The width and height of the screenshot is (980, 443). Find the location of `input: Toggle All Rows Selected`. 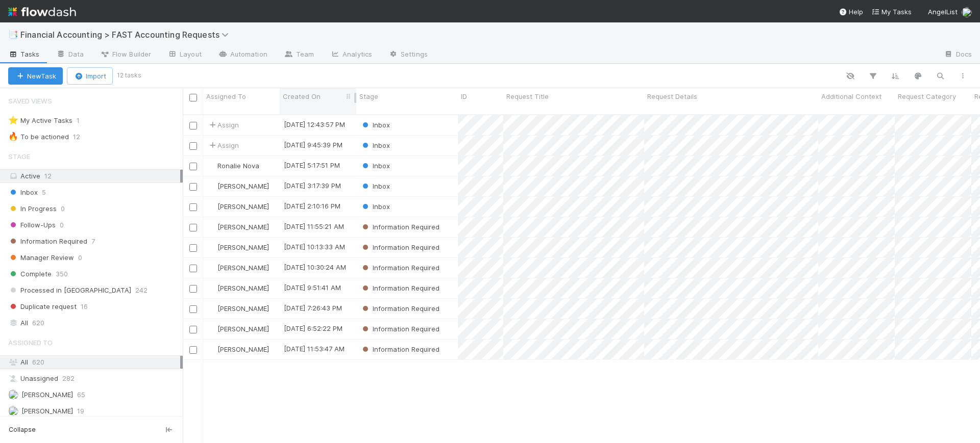

input: Toggle All Rows Selected is located at coordinates (193, 98).